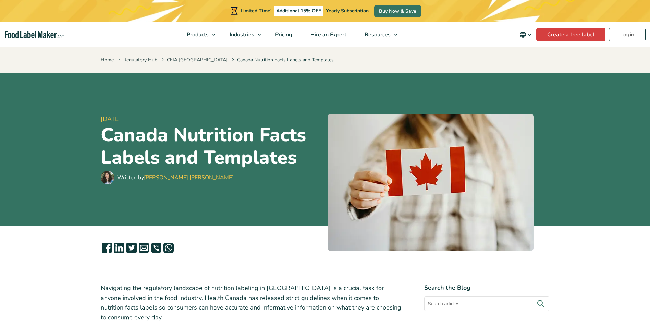  Describe the element at coordinates (487, 304) in the screenshot. I see `input: Search articles...` at that location.